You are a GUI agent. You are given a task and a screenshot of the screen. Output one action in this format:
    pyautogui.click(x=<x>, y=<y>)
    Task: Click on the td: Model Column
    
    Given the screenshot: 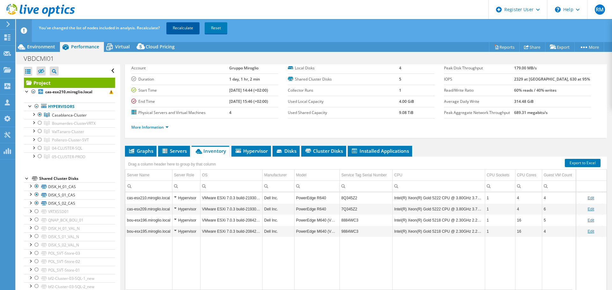 What is the action you would take?
    pyautogui.click(x=317, y=175)
    